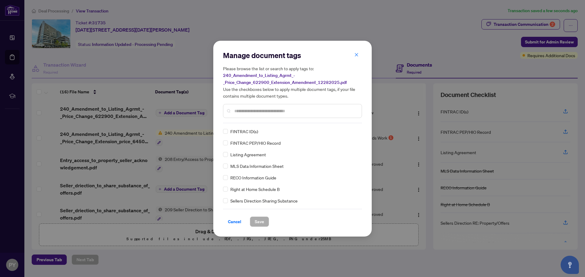 This screenshot has width=585, height=277. I want to click on span: RECO Information Guide, so click(253, 178).